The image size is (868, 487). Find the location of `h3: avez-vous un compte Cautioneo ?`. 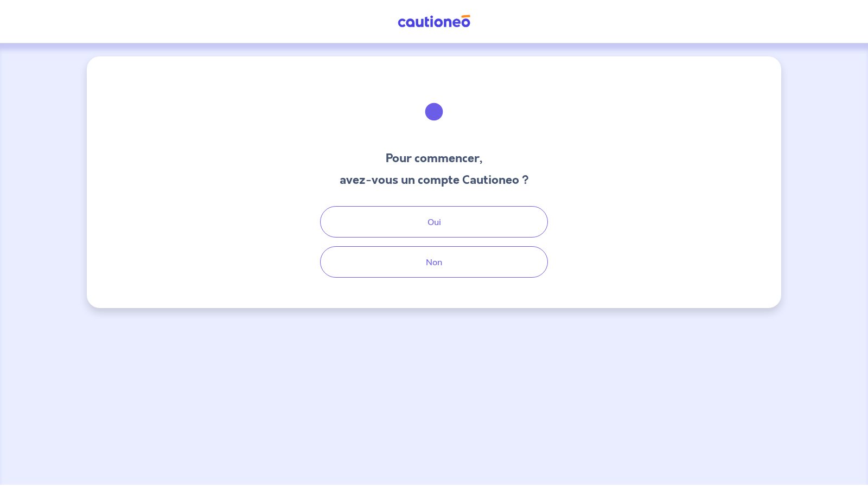

h3: avez-vous un compte Cautioneo ? is located at coordinates (434, 180).